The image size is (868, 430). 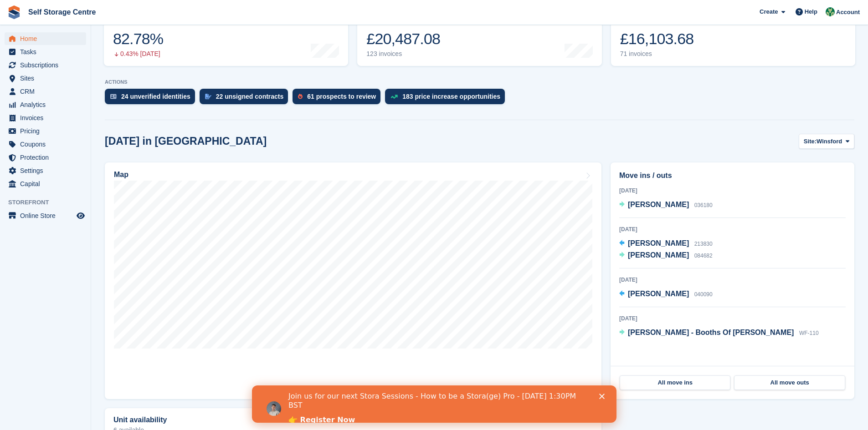 I want to click on span: Winsford, so click(x=829, y=142).